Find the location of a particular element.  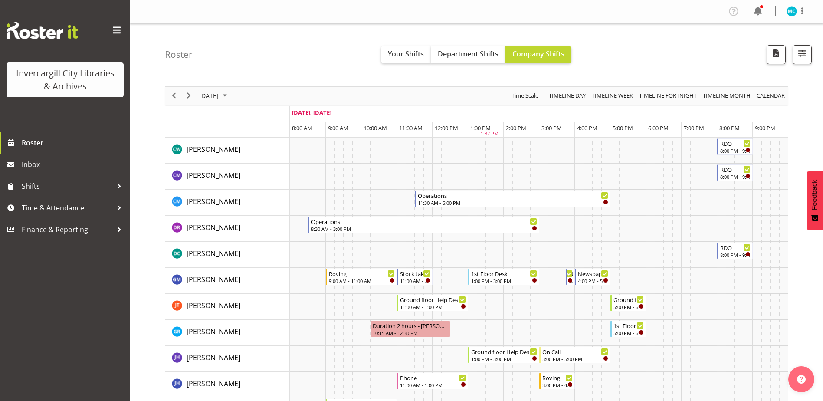

div: Grace Roscoe-Squires"s event - Duration 2 hours - Grace Roscoe-Squires Begin From Friday, Septemb... is located at coordinates (411, 329).